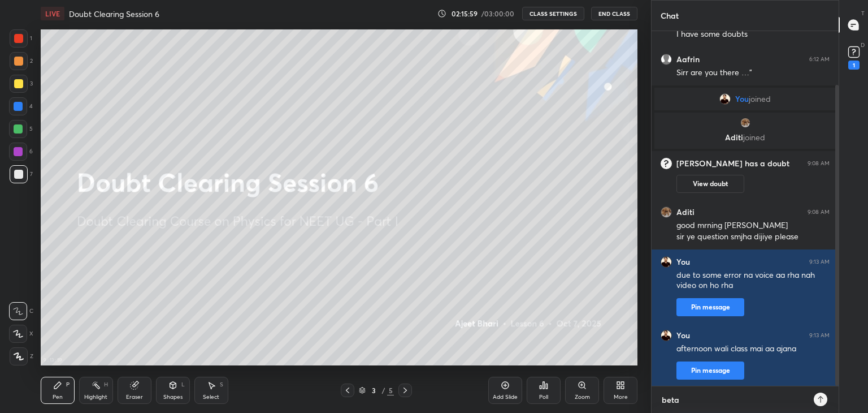 The width and height of the screenshot is (868, 413). I want to click on button: CLASS SETTINGS, so click(553, 14).